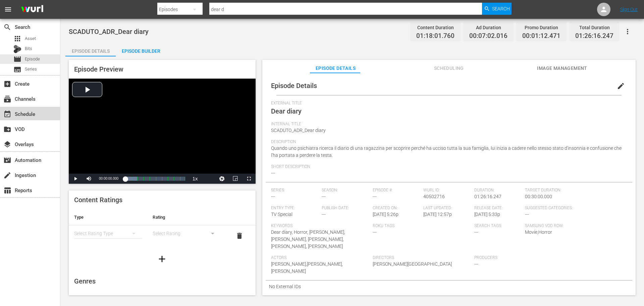 The image size is (644, 306). What do you see at coordinates (345, 191) in the screenshot?
I see `span: Season:` at bounding box center [345, 191].